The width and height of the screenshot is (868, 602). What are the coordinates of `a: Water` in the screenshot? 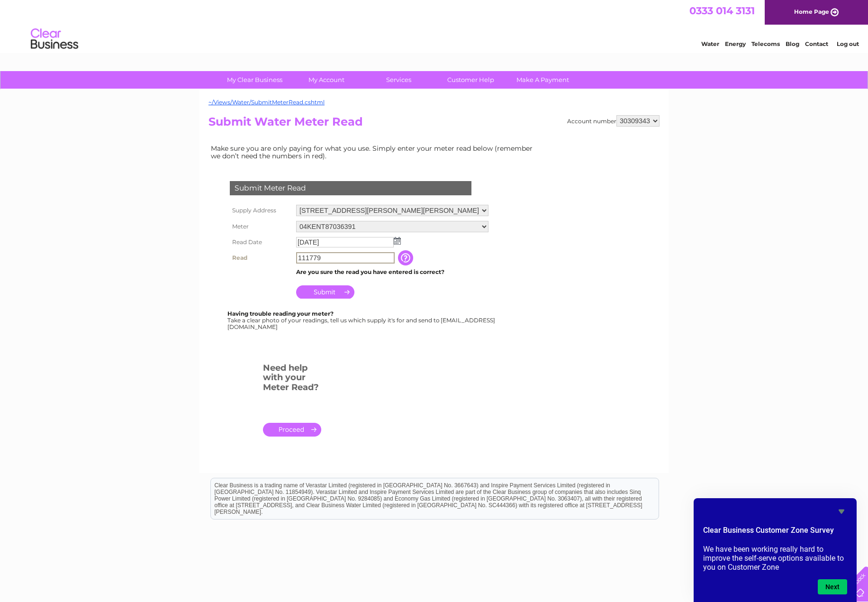 It's located at (710, 44).